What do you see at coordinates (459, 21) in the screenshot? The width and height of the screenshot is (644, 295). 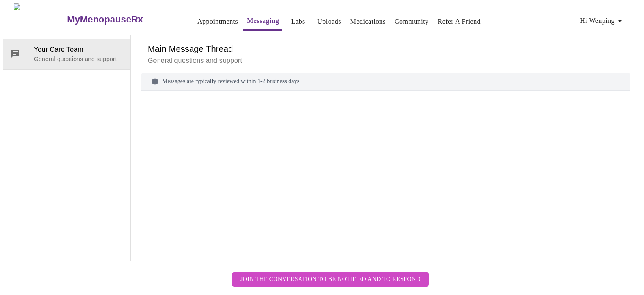 I see `a: Refer a Friend` at bounding box center [459, 21].